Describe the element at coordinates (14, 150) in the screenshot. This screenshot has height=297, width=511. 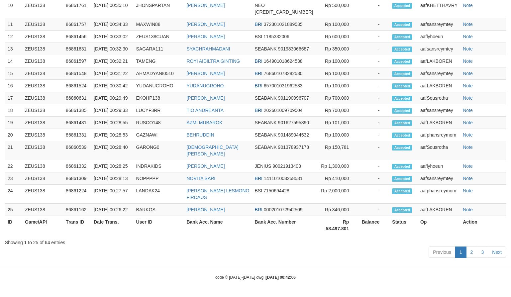
I see `td: 21` at that location.